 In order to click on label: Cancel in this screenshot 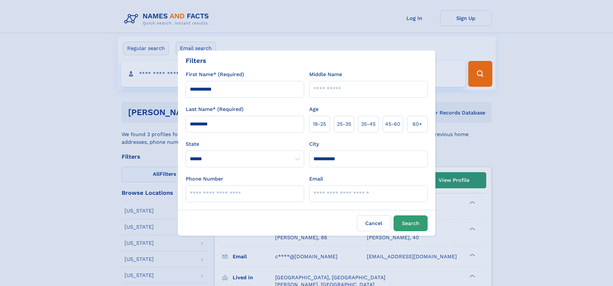, I will do `click(374, 223)`.